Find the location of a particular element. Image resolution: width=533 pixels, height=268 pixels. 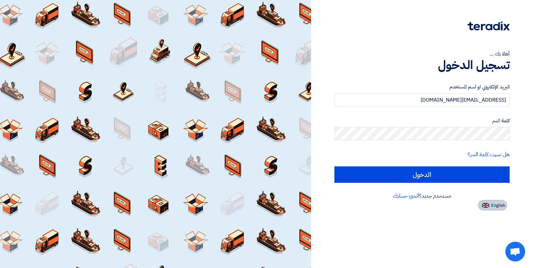

h1: تسجيل الدخول is located at coordinates (422, 65).